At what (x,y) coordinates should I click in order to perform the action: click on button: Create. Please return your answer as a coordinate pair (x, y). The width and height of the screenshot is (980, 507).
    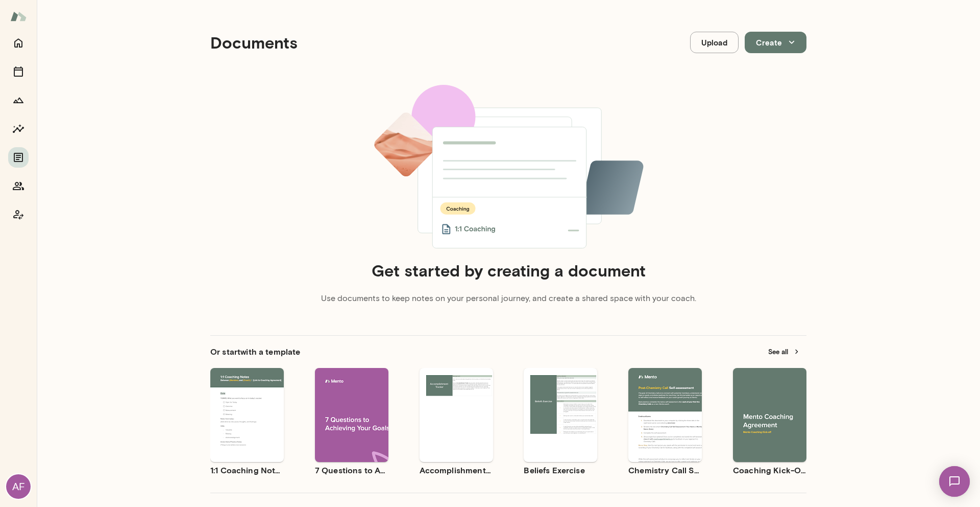
    Looking at the image, I should click on (775, 43).